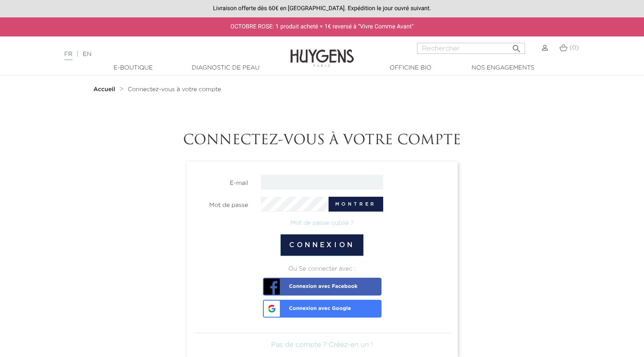 This screenshot has height=357, width=644. Describe the element at coordinates (68, 55) in the screenshot. I see `a: FR` at that location.